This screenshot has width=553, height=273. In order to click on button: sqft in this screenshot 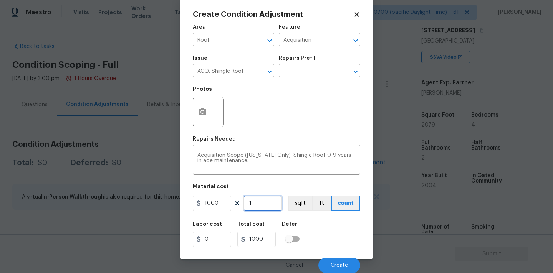, I will do `click(300, 203)`.